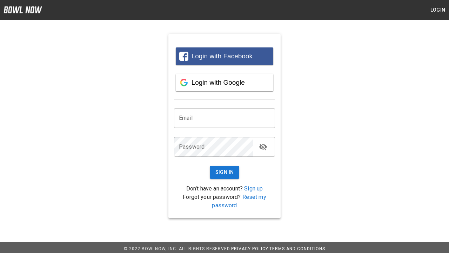 The image size is (449, 253). What do you see at coordinates (218, 82) in the screenshot?
I see `span: Login with Google` at bounding box center [218, 82].